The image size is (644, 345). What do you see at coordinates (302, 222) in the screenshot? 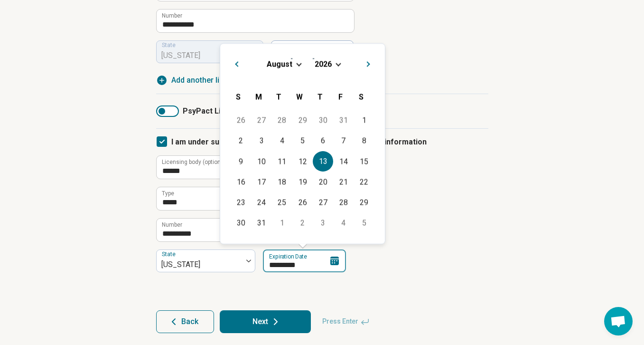
I see `div: Choose Wednesday, September 2nd, 2026` at bounding box center [302, 222].